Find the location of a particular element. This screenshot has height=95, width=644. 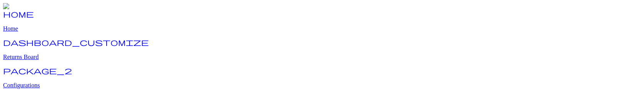

p: Configurations is located at coordinates (322, 85).